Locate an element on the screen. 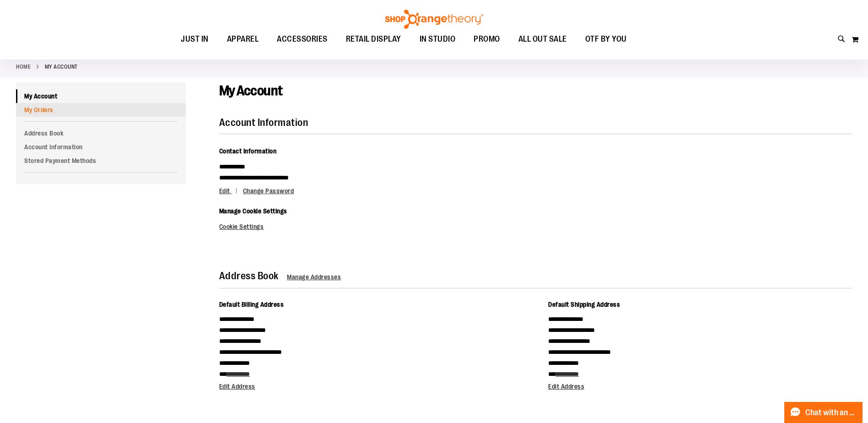 This screenshot has height=423, width=868. span: Edit is located at coordinates (225, 191).